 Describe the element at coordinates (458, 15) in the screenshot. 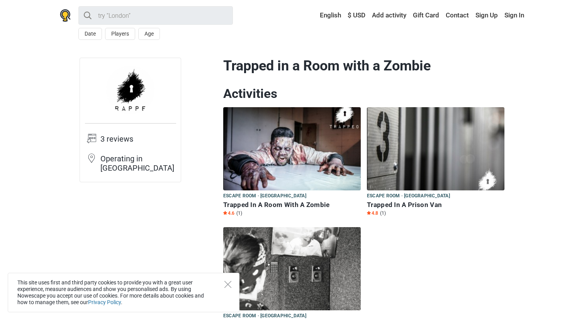

I see `a: Contact` at that location.